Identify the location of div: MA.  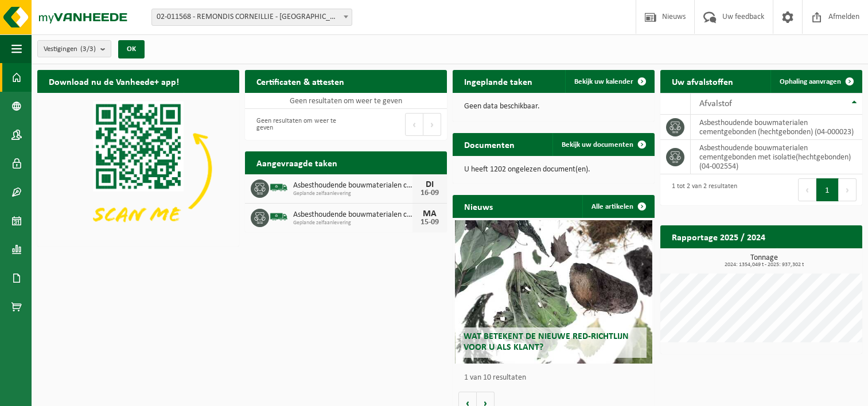
(430, 214).